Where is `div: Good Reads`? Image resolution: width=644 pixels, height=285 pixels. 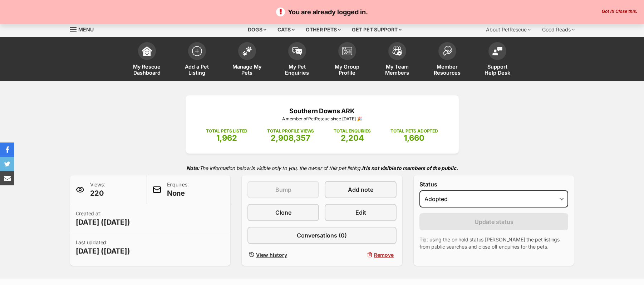
div: Good Reads is located at coordinates (558, 30).